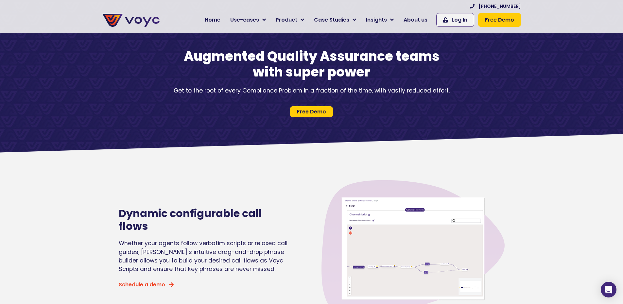 The height and width of the screenshot is (304, 623). What do you see at coordinates (312, 91) in the screenshot?
I see `p: Get to the root of every Compliance Problem in a fraction of the time, with vastly reduced effort.` at bounding box center [312, 91].